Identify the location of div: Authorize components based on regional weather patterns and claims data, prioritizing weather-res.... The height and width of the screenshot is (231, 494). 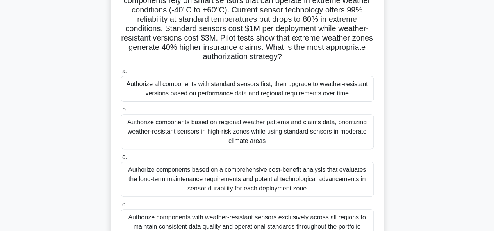
(247, 132).